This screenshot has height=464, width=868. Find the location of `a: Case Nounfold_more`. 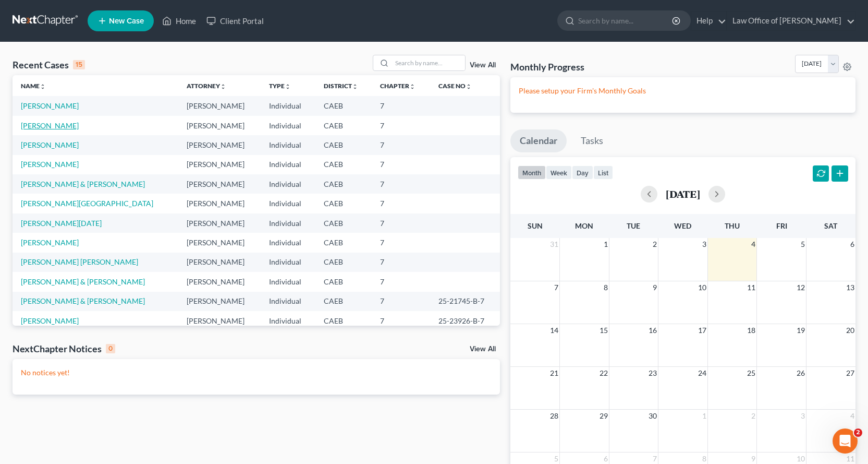

a: Case Nounfold_more is located at coordinates (455, 86).